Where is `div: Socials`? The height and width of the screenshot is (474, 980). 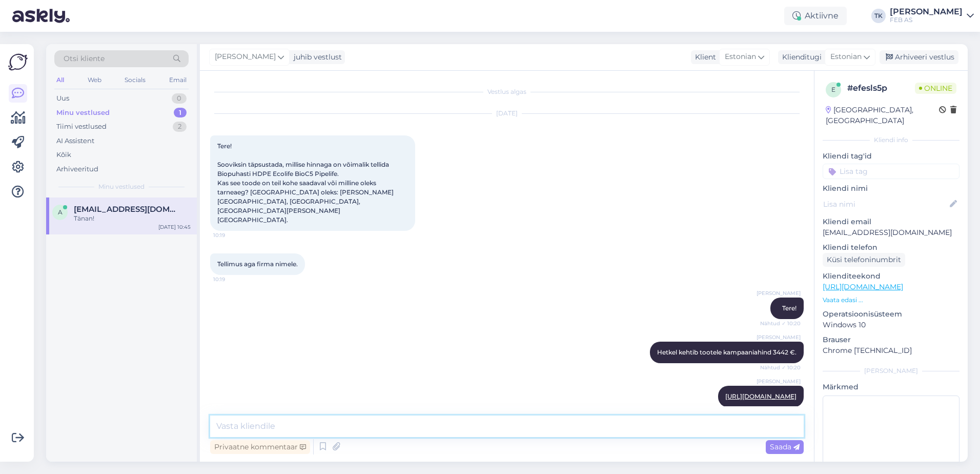 div: Socials is located at coordinates (135, 80).